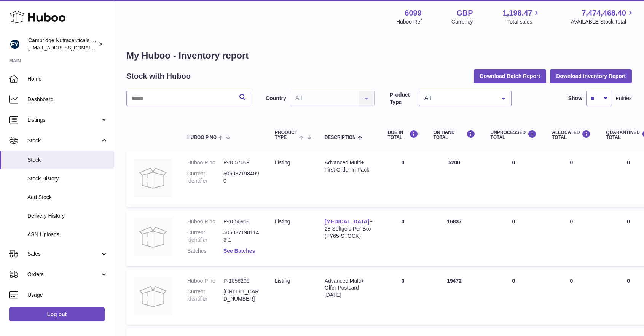  I want to click on span: 1,198.47, so click(518, 13).